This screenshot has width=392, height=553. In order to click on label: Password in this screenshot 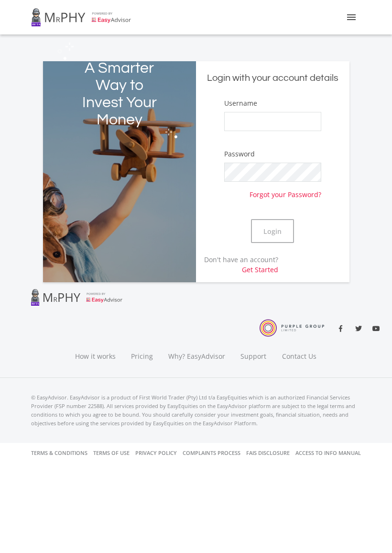, I will do `click(239, 154)`.